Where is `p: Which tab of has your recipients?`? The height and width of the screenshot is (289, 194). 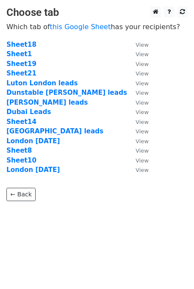 p: Which tab of has your recipients? is located at coordinates (97, 27).